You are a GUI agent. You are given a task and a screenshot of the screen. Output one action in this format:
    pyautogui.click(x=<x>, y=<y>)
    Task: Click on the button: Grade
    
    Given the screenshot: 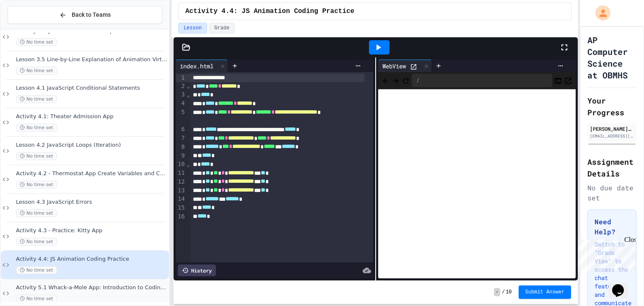 What is the action you would take?
    pyautogui.click(x=222, y=28)
    